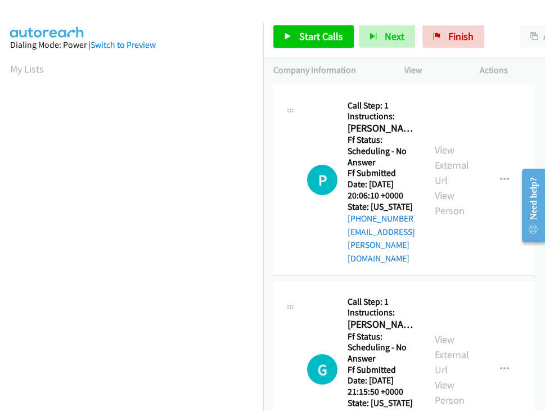 Image resolution: width=545 pixels, height=411 pixels. What do you see at coordinates (27, 69) in the screenshot?
I see `a: My Lists` at bounding box center [27, 69].